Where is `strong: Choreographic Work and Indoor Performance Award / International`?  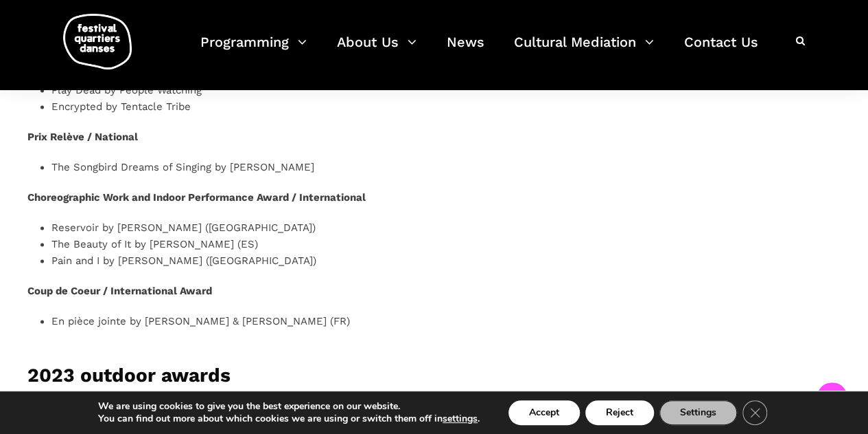
strong: Choreographic Work and Indoor Performance Award / International is located at coordinates (197, 197).